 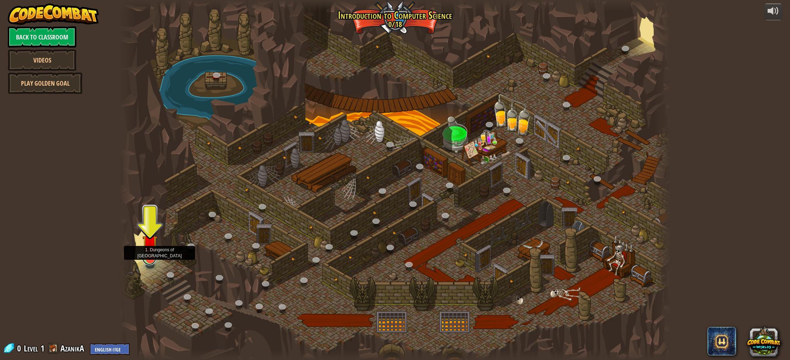 What do you see at coordinates (42, 37) in the screenshot?
I see `a: Back to Classroom` at bounding box center [42, 37].